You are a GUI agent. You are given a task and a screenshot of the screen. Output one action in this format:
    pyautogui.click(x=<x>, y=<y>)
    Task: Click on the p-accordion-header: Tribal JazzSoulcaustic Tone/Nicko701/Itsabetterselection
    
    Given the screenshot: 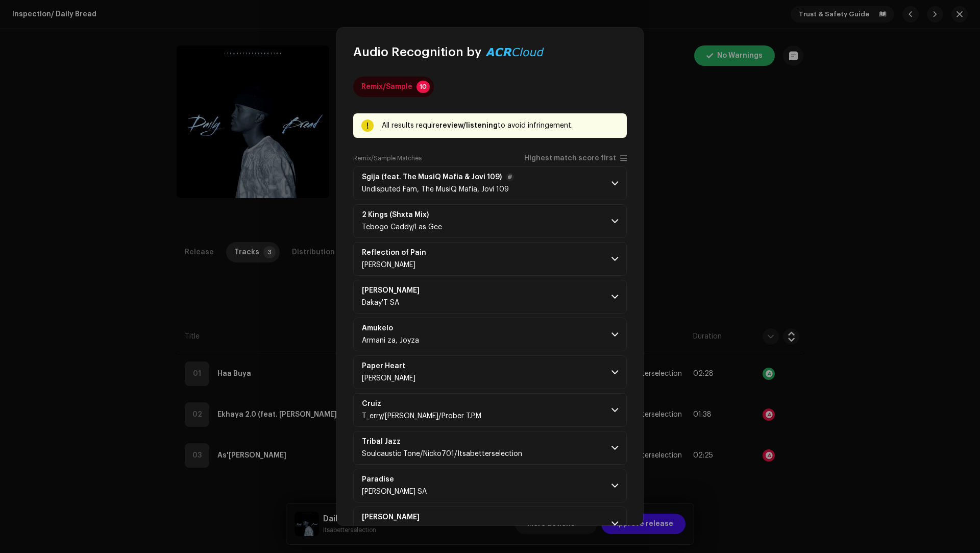 What is the action you would take?
    pyautogui.click(x=490, y=448)
    